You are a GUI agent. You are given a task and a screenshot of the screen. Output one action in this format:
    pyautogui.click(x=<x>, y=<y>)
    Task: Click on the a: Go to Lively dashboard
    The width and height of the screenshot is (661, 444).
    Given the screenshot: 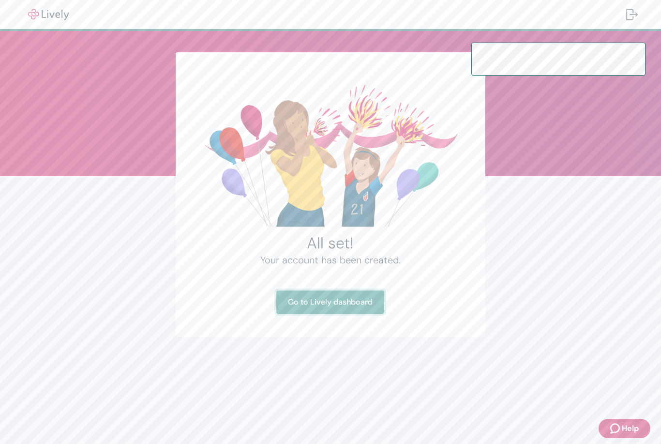 What is the action you would take?
    pyautogui.click(x=330, y=302)
    